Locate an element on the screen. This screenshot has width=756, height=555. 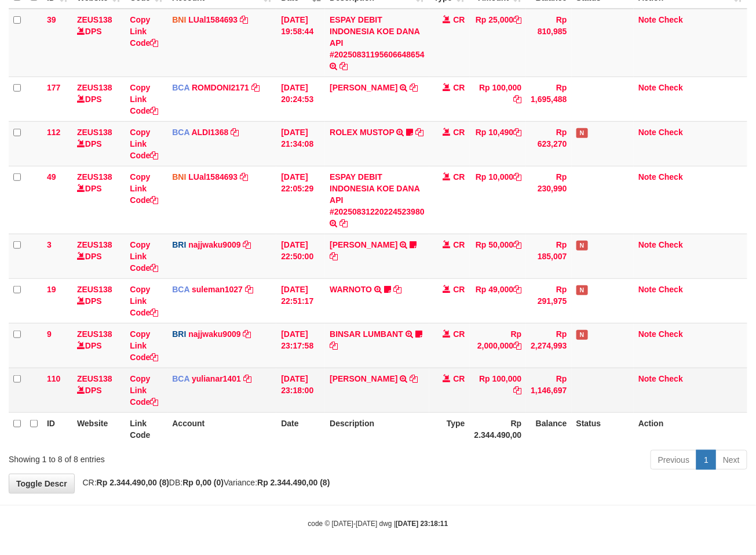
td: Rp 185,007 is located at coordinates (549, 256).